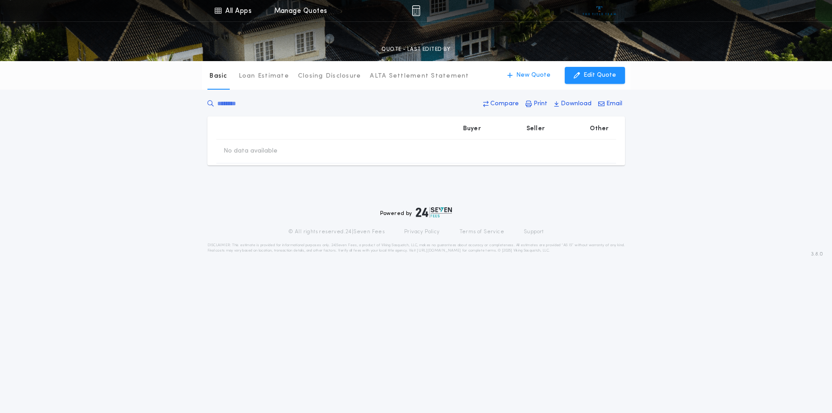  I want to click on button: Email, so click(610, 104).